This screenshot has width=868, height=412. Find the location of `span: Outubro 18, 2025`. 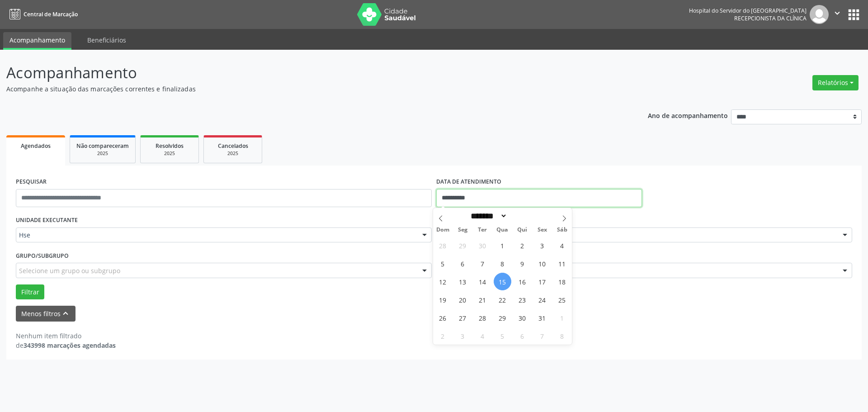

span: Outubro 18, 2025 is located at coordinates (562, 281).